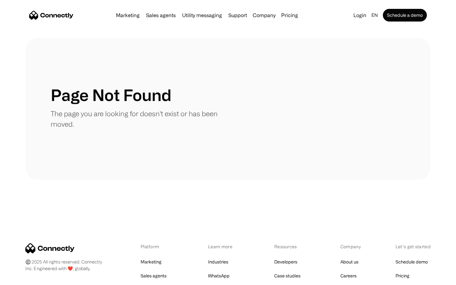  I want to click on aside: Language selected: English, so click(22, 278).